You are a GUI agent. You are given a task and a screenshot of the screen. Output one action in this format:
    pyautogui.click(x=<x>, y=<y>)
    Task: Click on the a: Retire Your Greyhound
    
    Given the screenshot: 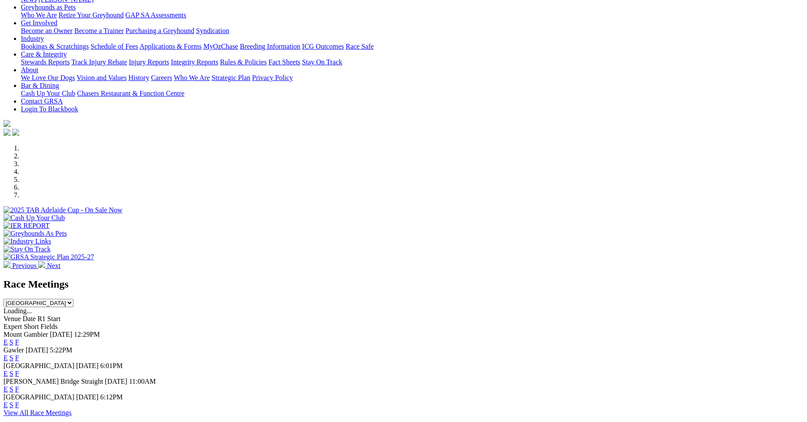 What is the action you would take?
    pyautogui.click(x=91, y=15)
    